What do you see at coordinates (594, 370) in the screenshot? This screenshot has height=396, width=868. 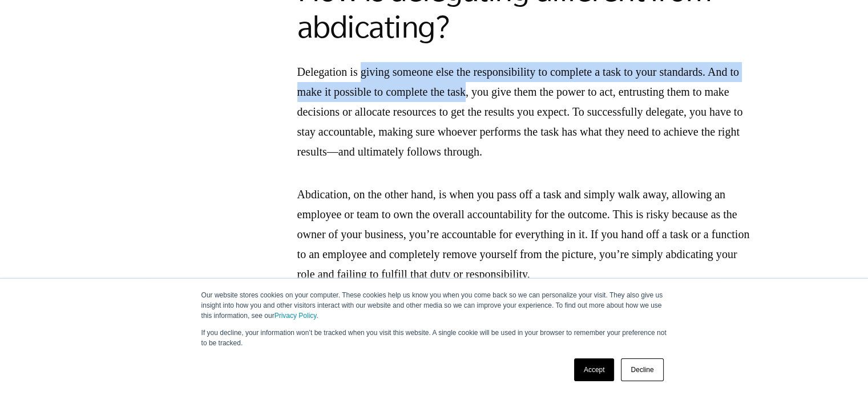 I see `a: Accept` at bounding box center [594, 370].